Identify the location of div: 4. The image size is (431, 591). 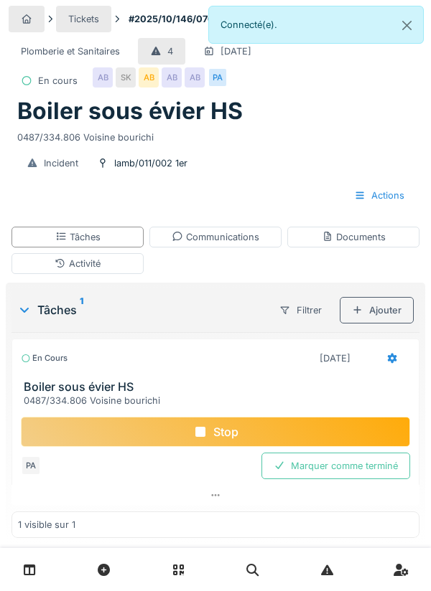
(170, 51).